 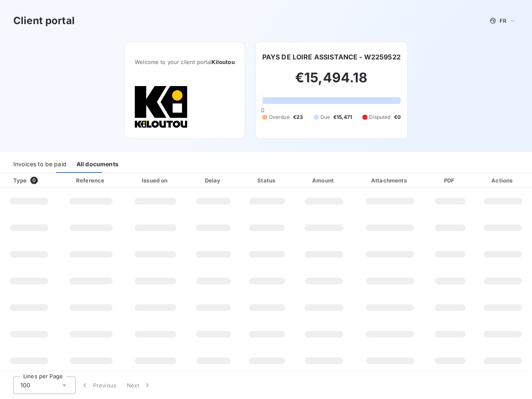 What do you see at coordinates (90, 180) in the screenshot?
I see `div: Reference` at bounding box center [90, 180].